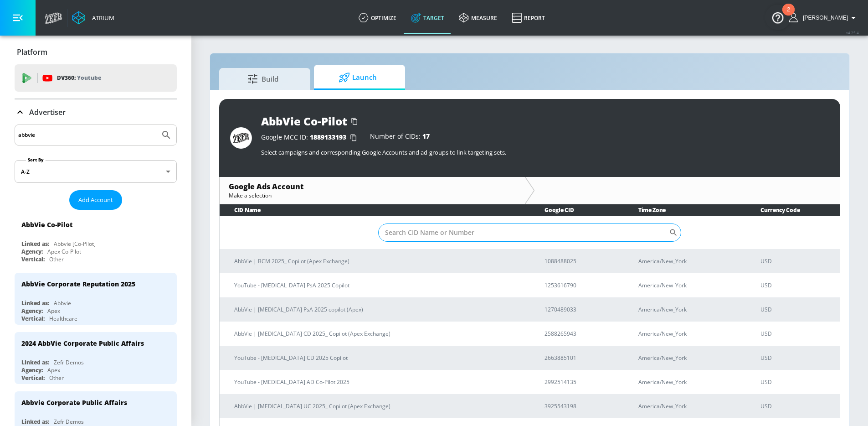  Describe the element at coordinates (96, 200) in the screenshot. I see `button: Add Account` at that location.